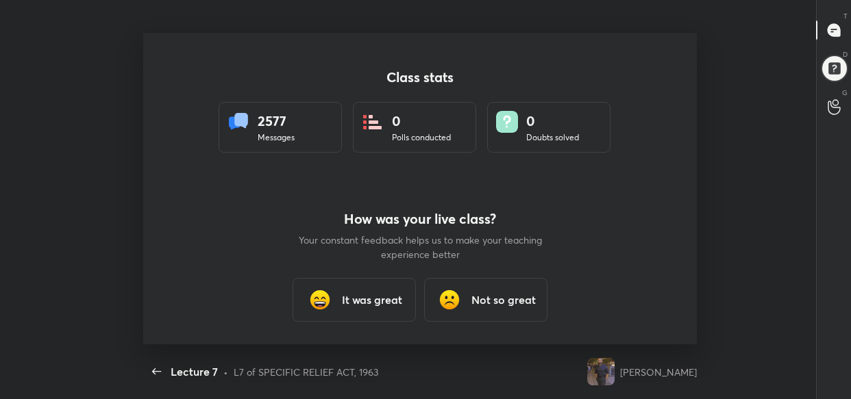 This screenshot has height=399, width=851. I want to click on img: statsMessages.856aad98.svg, so click(238, 122).